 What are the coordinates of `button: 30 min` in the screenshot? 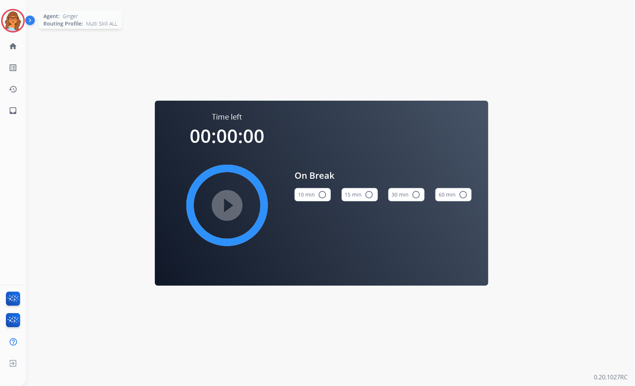 It's located at (406, 195).